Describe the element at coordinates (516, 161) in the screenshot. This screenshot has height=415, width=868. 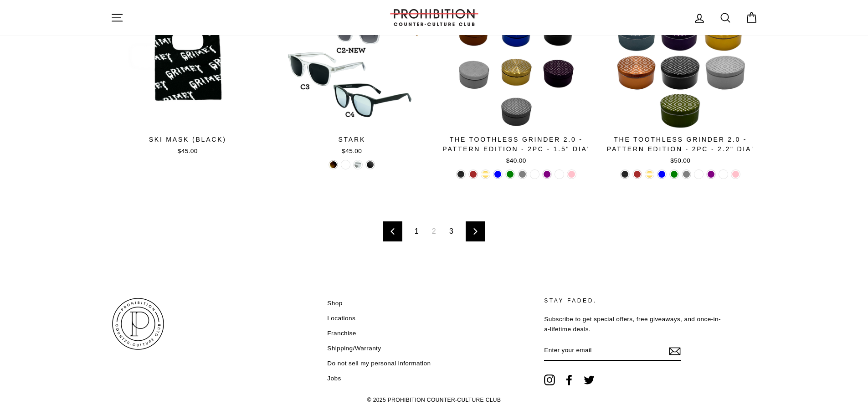
I see `div: $40.00` at that location.